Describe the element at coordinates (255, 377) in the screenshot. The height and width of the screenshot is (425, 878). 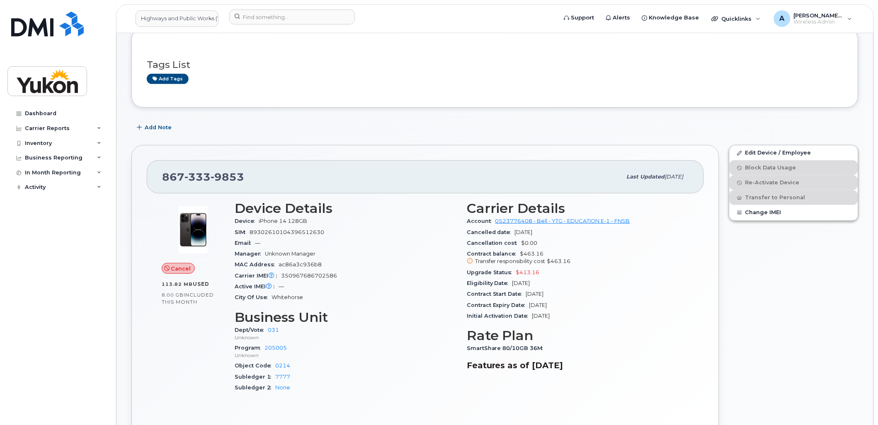
I see `span: Subledger 1` at that location.